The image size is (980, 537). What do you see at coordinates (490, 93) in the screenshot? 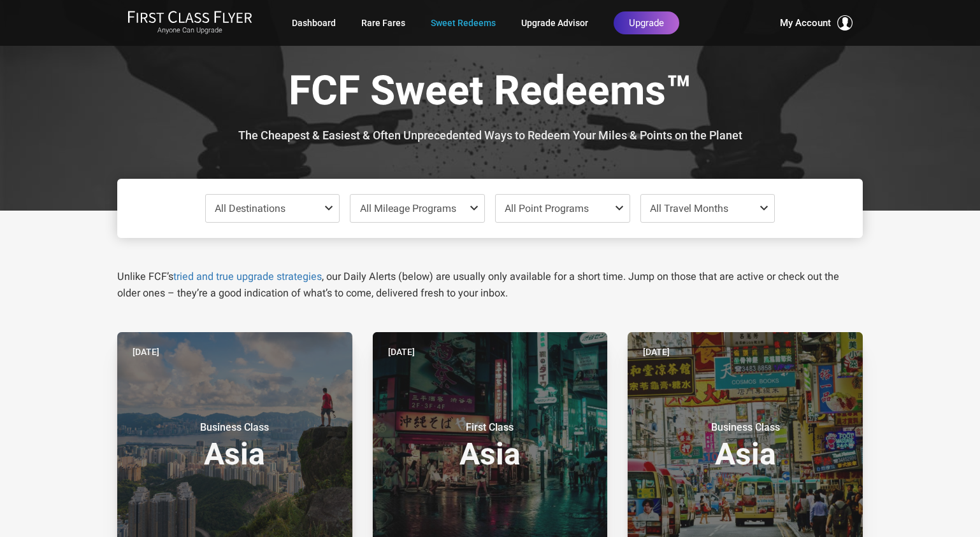
I see `h1: FCF Sweet Redeems™` at bounding box center [490, 93].